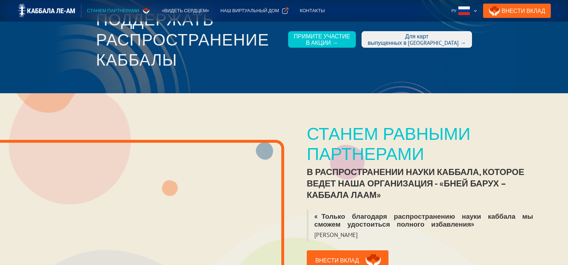 The width and height of the screenshot is (568, 265). I want to click on a: «Видеть сердцем», so click(185, 11).